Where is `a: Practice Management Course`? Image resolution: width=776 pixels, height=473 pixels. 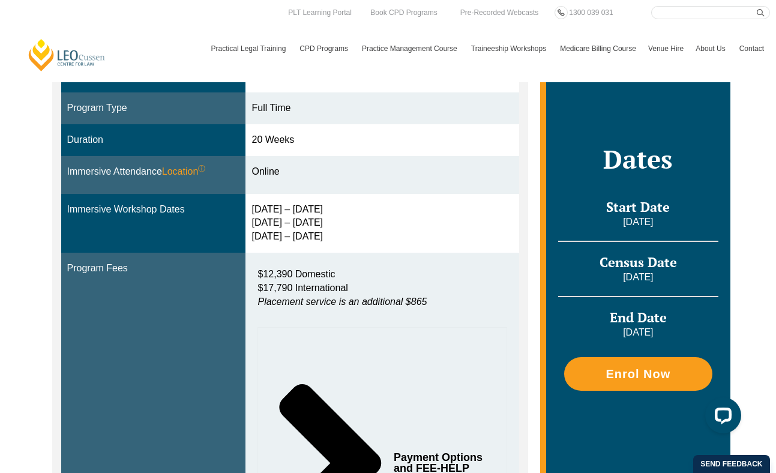
a: Practice Management Course is located at coordinates (410, 49).